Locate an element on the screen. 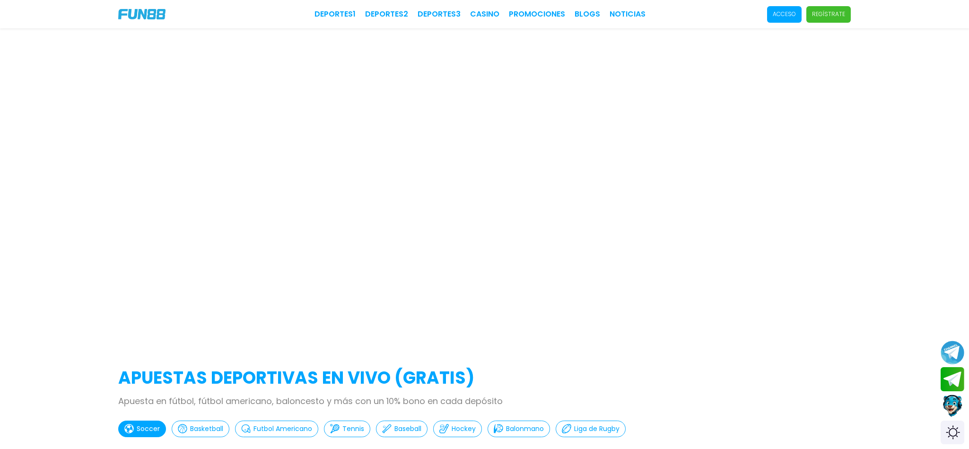 The height and width of the screenshot is (449, 969). button: Basketball is located at coordinates (201, 428).